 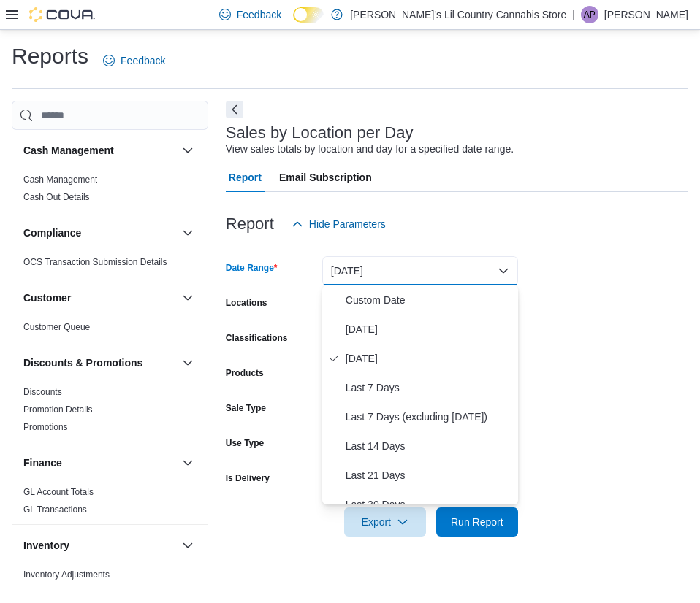 I want to click on button: Run Report, so click(x=477, y=522).